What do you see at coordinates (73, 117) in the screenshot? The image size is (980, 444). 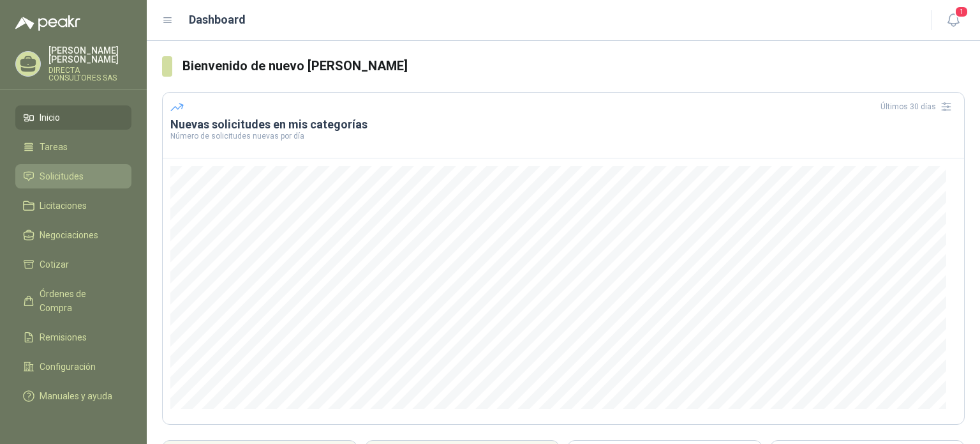 I see `a: Inicio` at bounding box center [73, 117].